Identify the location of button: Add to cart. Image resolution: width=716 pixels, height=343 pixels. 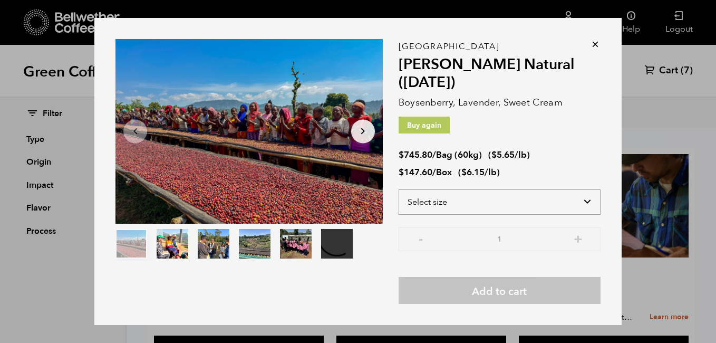
(499, 290).